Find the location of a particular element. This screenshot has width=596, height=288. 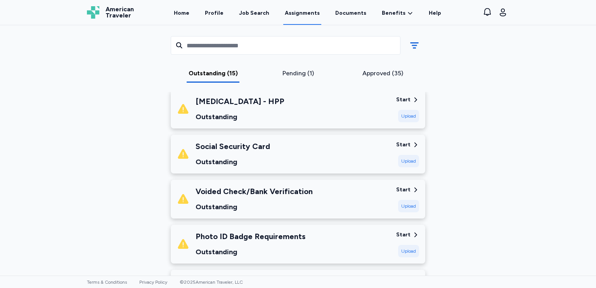

div: Pending (1) is located at coordinates (298, 73).